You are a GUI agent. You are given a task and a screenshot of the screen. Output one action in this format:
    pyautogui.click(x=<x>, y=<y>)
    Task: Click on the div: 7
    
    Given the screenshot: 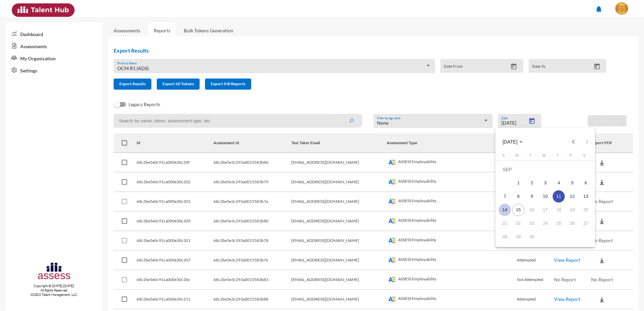 What is the action you would take?
    pyautogui.click(x=505, y=196)
    